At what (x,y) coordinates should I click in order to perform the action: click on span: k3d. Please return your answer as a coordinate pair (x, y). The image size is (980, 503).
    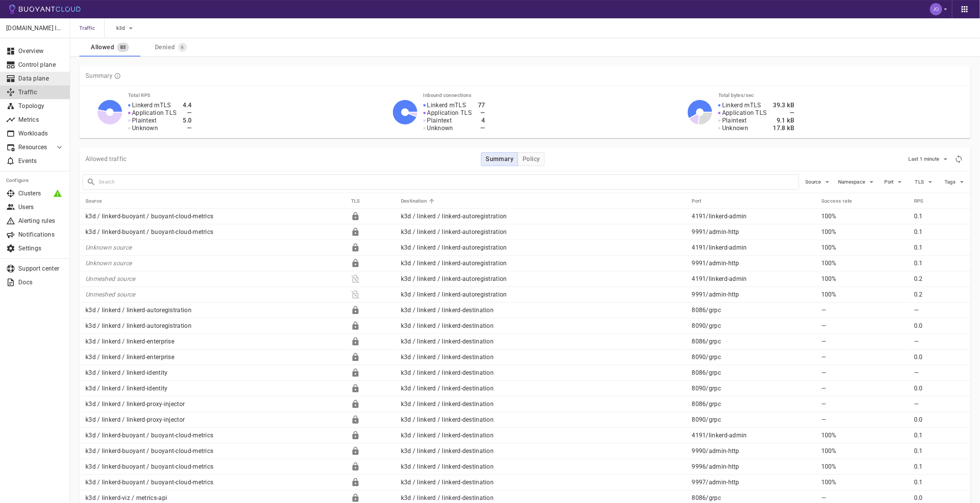
    Looking at the image, I should click on (121, 28).